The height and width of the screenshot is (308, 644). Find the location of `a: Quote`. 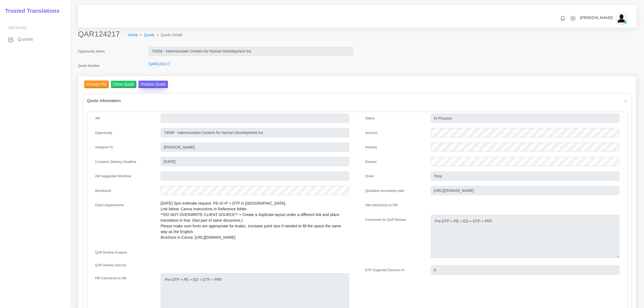

a: Quote is located at coordinates (150, 35).